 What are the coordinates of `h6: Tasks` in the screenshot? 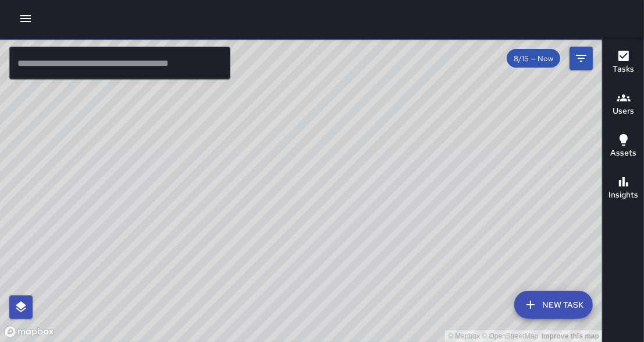 It's located at (623, 69).